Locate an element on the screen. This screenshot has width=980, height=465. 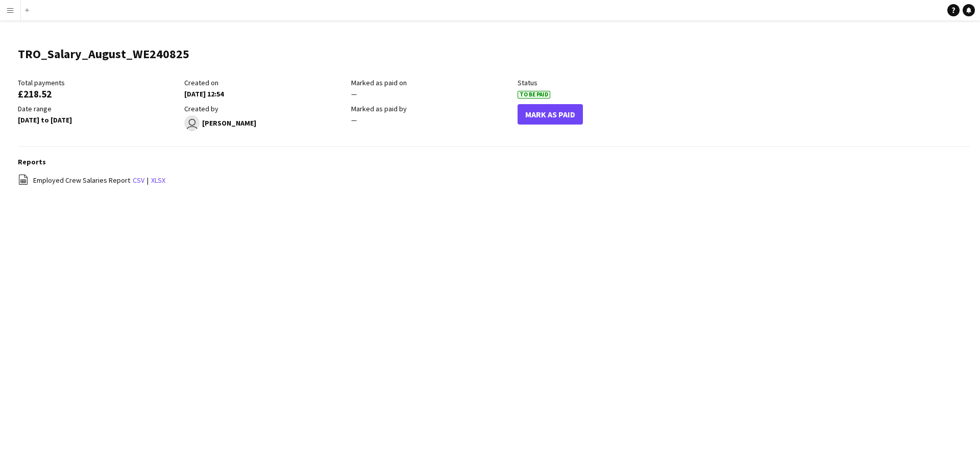
h3: Reports is located at coordinates (494, 162).